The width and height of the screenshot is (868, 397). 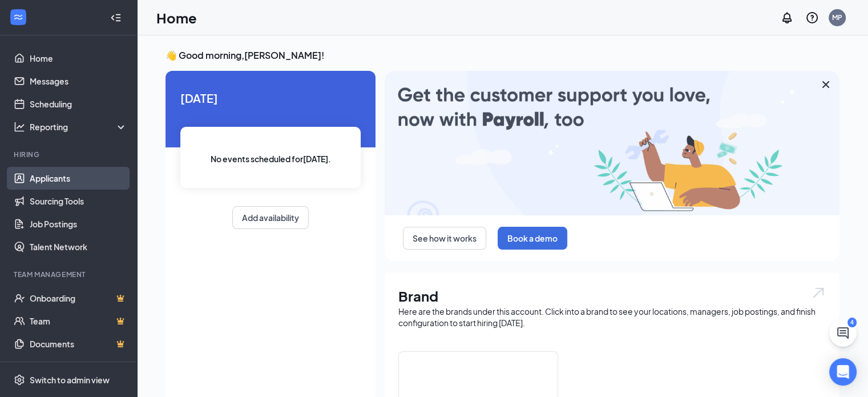 What do you see at coordinates (612, 143) in the screenshot?
I see `img: payroll-large.gif` at bounding box center [612, 143].